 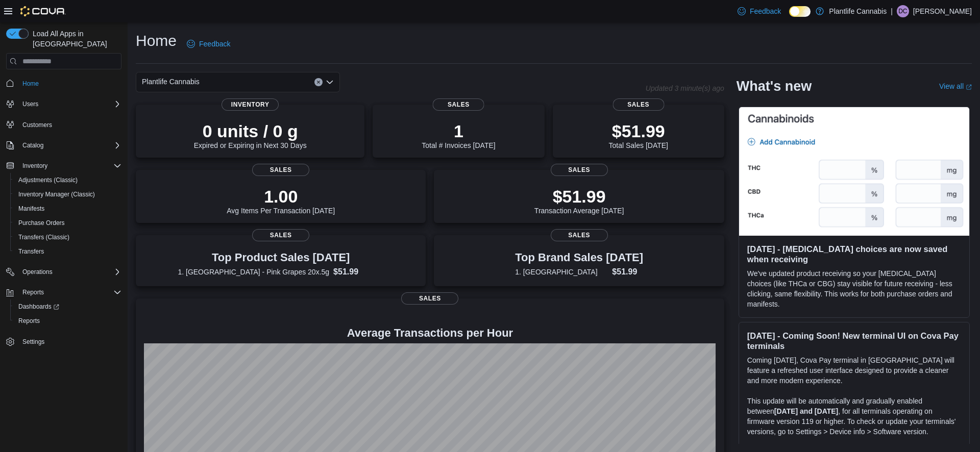 What do you see at coordinates (170, 82) in the screenshot?
I see `span: Plantlife Cannabis` at bounding box center [170, 82].